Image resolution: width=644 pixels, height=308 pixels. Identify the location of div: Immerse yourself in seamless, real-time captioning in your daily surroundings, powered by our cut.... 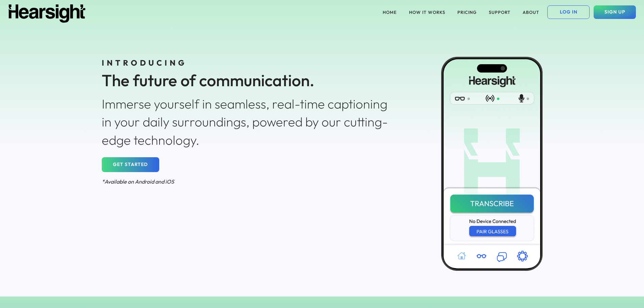
(248, 122).